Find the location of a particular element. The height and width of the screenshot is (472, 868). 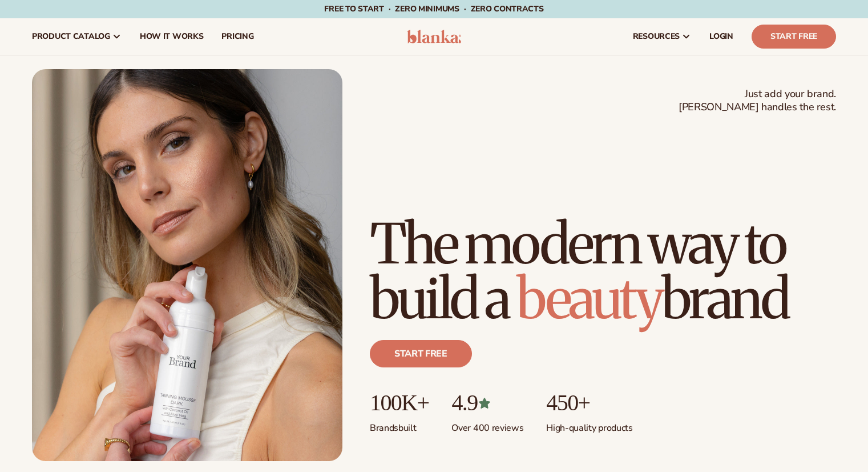

a: How It Works is located at coordinates (172, 36).